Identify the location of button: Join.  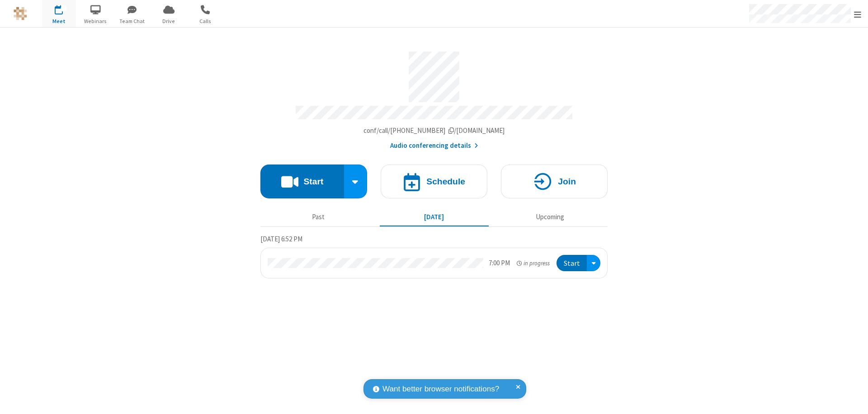
(554, 181).